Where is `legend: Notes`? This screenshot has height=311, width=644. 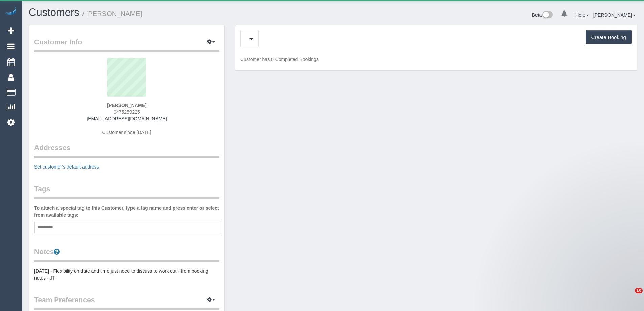 legend: Notes is located at coordinates (127, 254).